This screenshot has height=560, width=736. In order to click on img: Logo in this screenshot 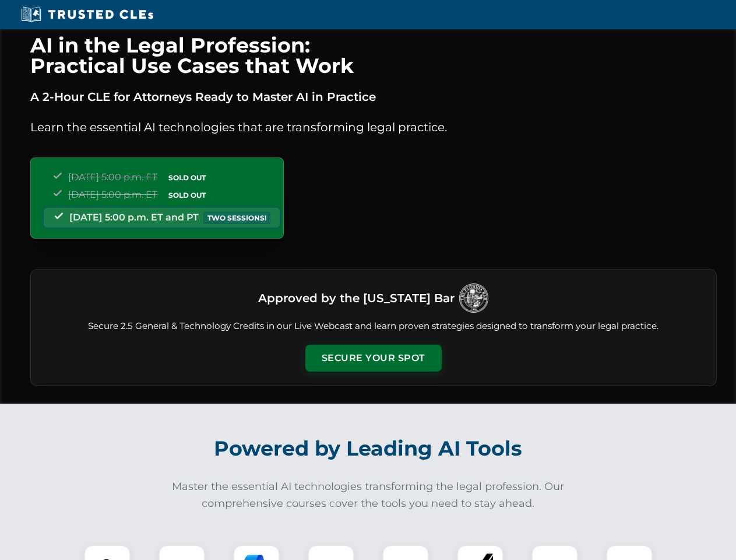, I will do `click(474, 298)`.